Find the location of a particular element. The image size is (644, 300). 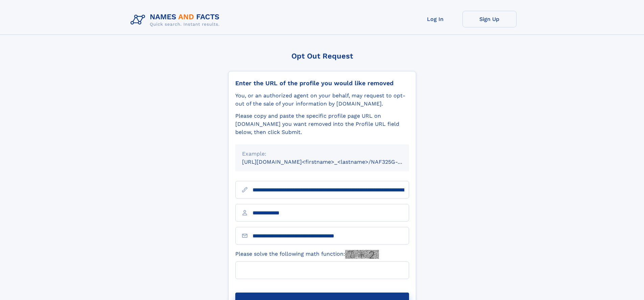

div: Enter the URL of the profile you would like removed is located at coordinates (322, 83).